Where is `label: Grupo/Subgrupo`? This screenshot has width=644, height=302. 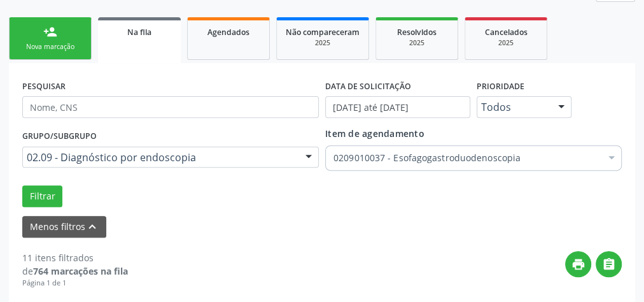 label: Grupo/Subgrupo is located at coordinates (59, 137).